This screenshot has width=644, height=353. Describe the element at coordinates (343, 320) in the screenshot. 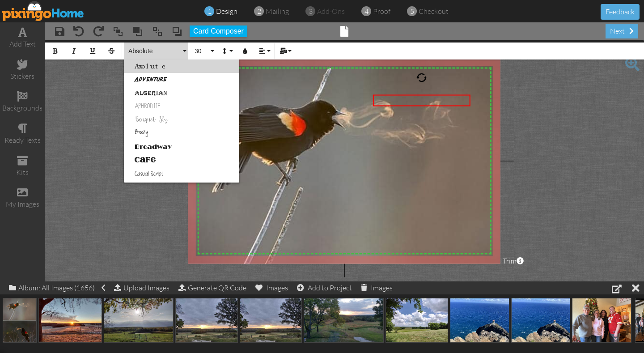

I see `img: 20250920-191059-e7b5f41d81db-500.jpeg` at that location.